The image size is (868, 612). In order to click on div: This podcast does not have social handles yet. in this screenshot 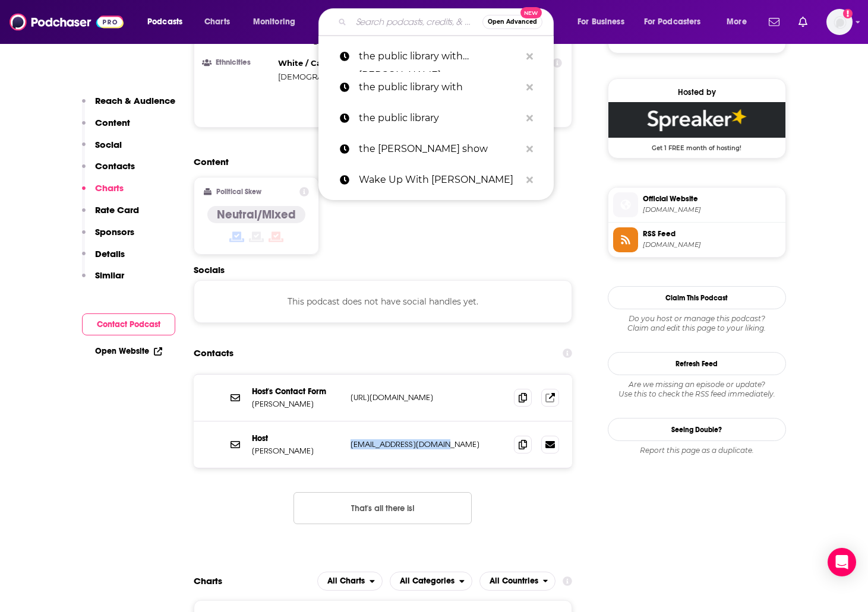, I will do `click(383, 302)`.